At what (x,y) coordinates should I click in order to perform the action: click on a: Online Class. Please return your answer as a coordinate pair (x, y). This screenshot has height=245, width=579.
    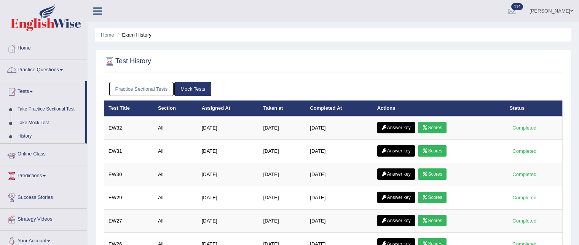
    Looking at the image, I should click on (44, 153).